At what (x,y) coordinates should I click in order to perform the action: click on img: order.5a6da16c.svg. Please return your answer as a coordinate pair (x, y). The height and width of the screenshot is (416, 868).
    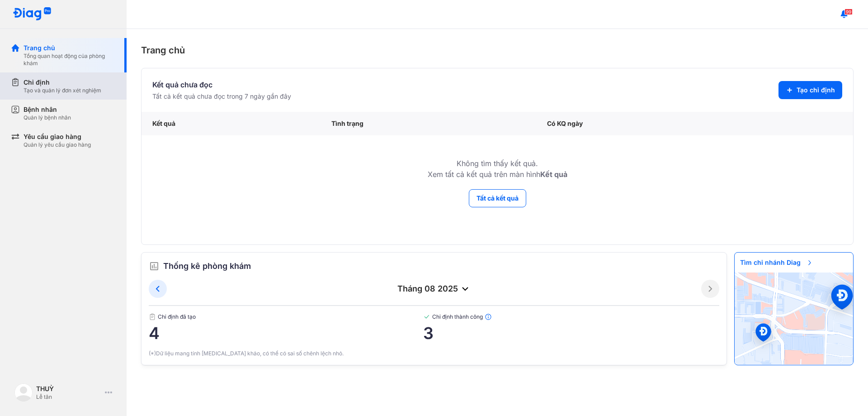
    Looking at the image, I should click on (154, 266).